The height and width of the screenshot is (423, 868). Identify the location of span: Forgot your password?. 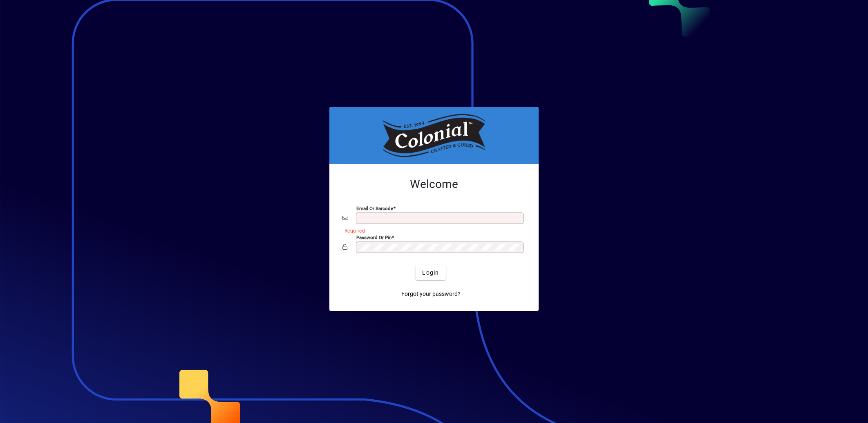
(431, 294).